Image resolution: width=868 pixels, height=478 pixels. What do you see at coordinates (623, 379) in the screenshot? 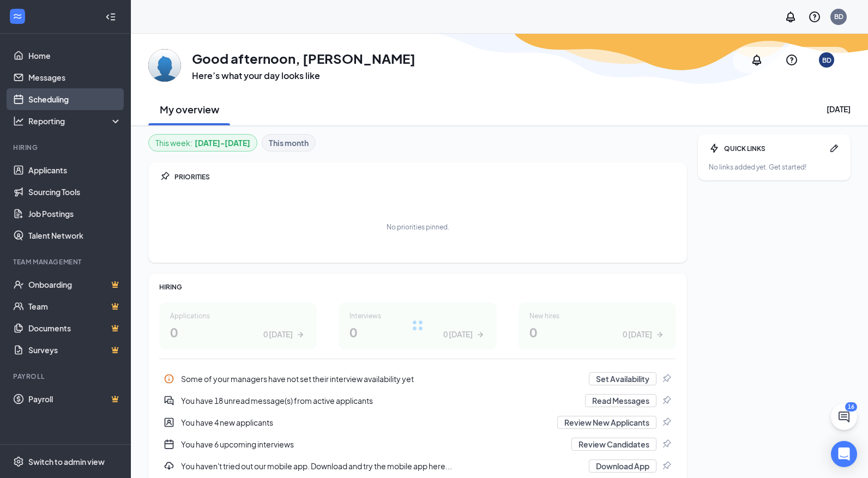
I see `button: Set Availability` at bounding box center [623, 379].